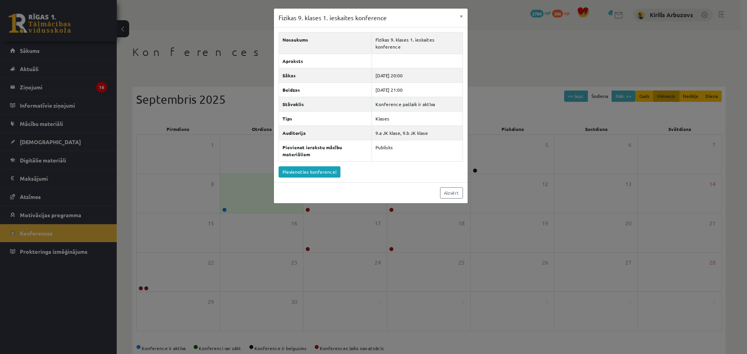  I want to click on th: Auditorija, so click(325, 133).